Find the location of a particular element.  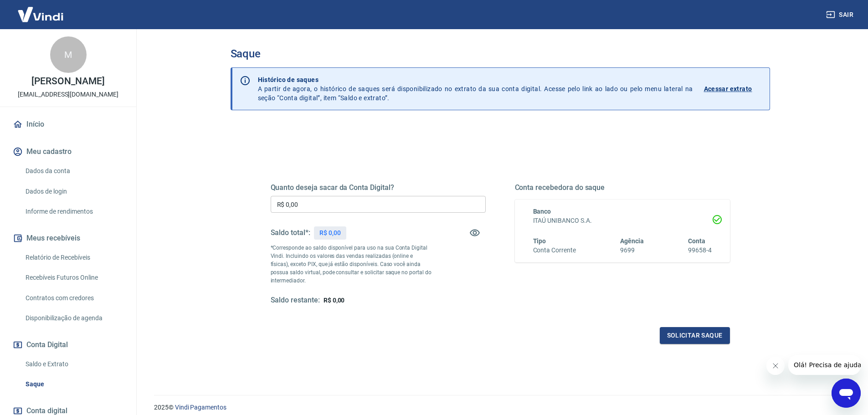

img: Vindi is located at coordinates (41, 14).